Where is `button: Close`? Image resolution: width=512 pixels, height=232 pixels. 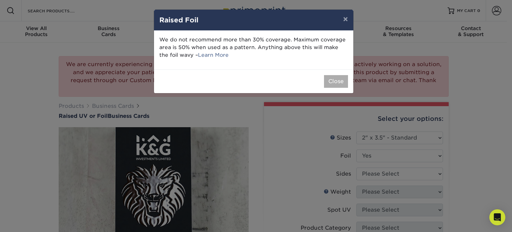
button: Close is located at coordinates (336, 81).